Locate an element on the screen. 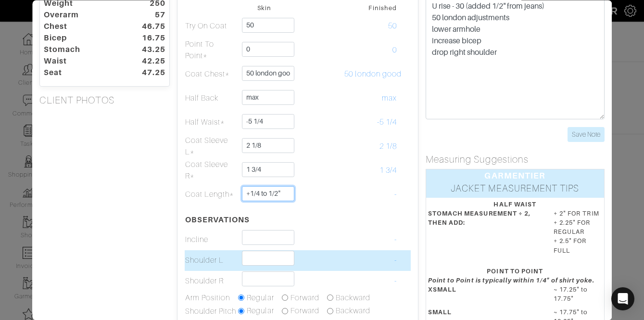  span: 2 1/8 is located at coordinates (388, 147).